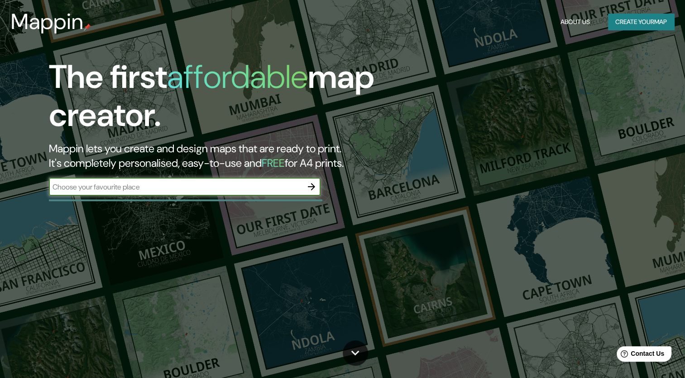  Describe the element at coordinates (641, 22) in the screenshot. I see `button: Create yourmap` at that location.